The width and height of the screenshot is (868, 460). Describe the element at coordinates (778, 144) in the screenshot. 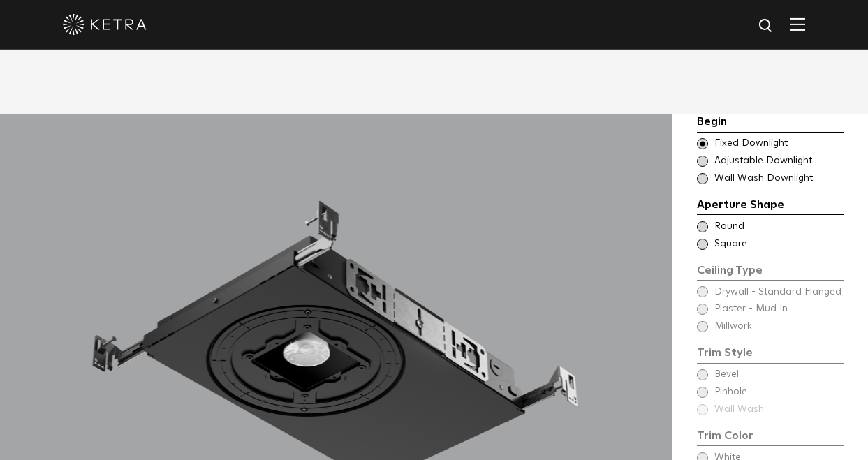

I see `span: Fixed Downlight` at that location.